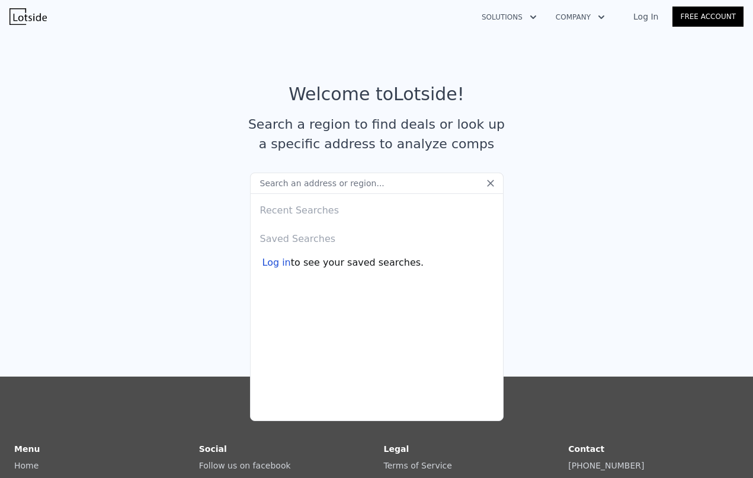 This screenshot has width=753, height=478. Describe the element at coordinates (586, 449) in the screenshot. I see `strong: Contact` at that location.